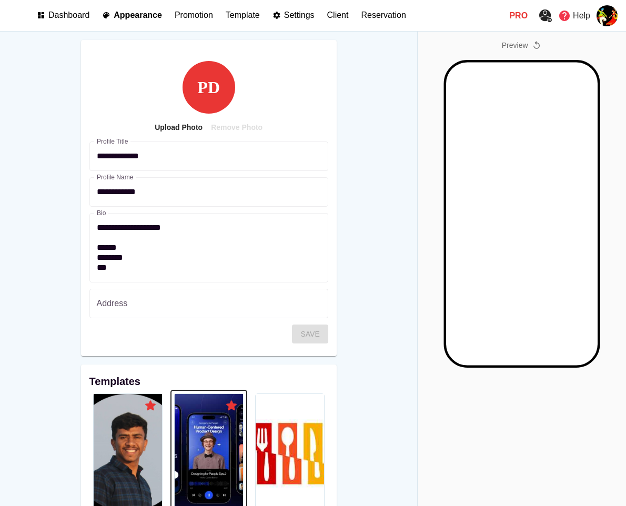 This screenshot has width=626, height=506. What do you see at coordinates (209, 381) in the screenshot?
I see `h6: Templates` at bounding box center [209, 381].